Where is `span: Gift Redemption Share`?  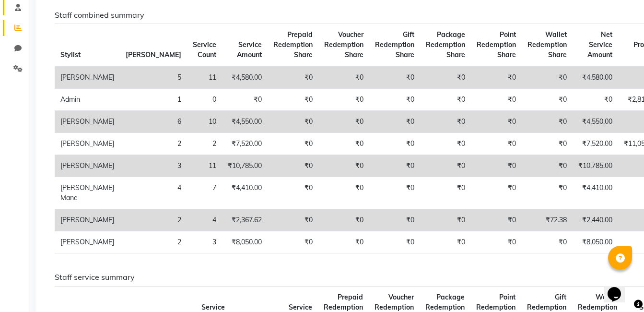 span: Gift Redemption Share is located at coordinates (395, 45).